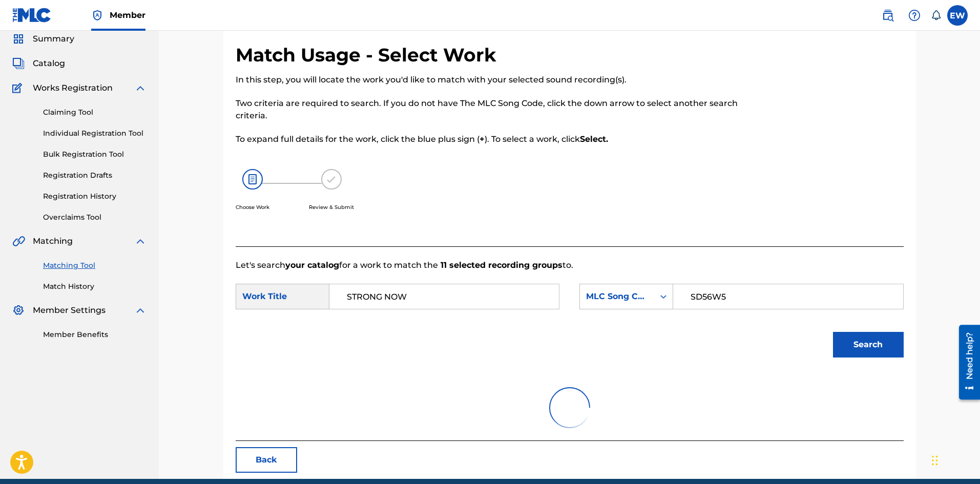 The image size is (980, 484). What do you see at coordinates (19, 88) in the screenshot?
I see `img: Works Registration` at bounding box center [19, 88].